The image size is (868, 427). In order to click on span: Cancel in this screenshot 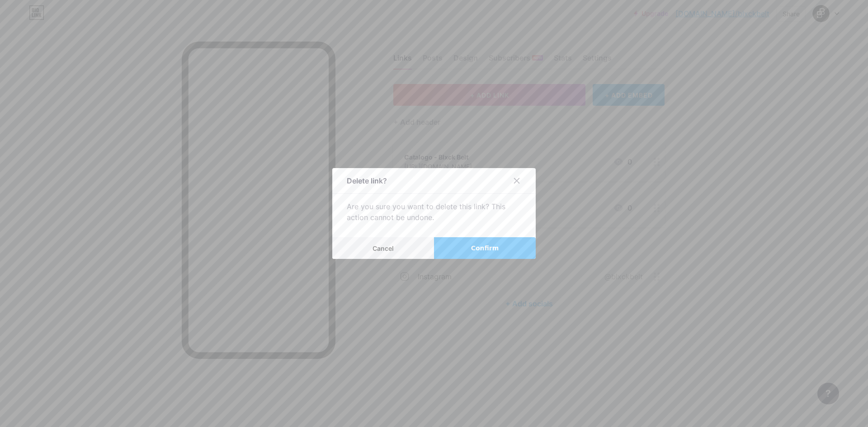, I will do `click(383, 248)`.